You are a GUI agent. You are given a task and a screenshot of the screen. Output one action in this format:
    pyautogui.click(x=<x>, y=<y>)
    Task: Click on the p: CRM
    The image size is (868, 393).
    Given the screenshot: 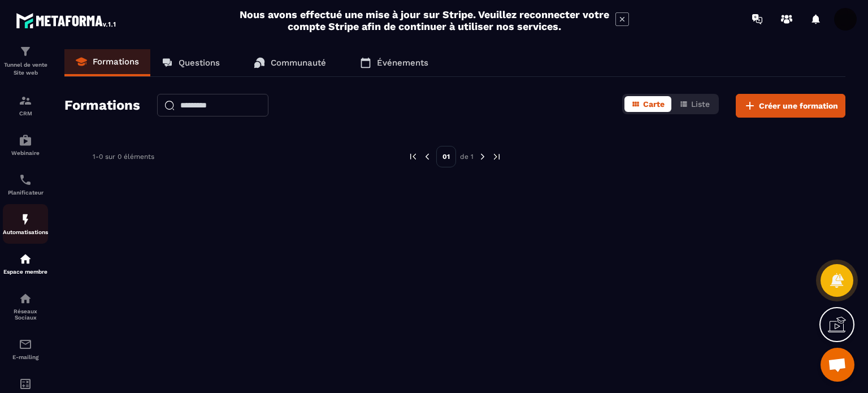 What is the action you would take?
    pyautogui.click(x=25, y=113)
    